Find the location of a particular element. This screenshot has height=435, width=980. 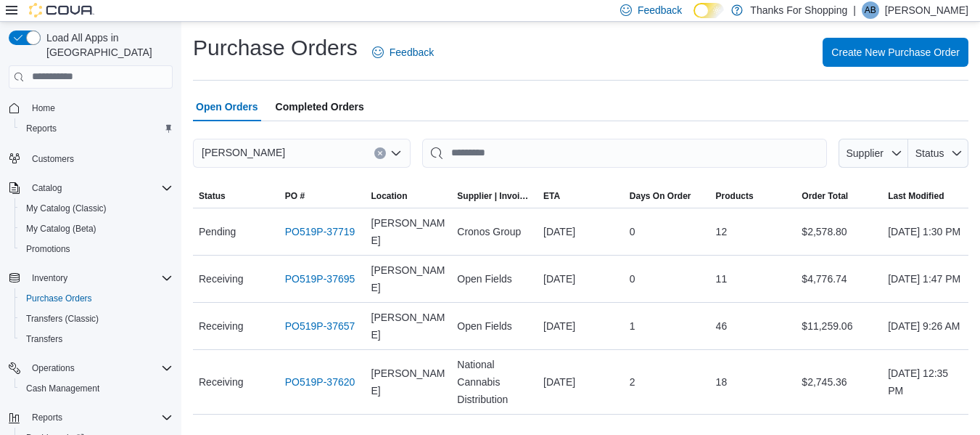

span: Status is located at coordinates (211, 196).